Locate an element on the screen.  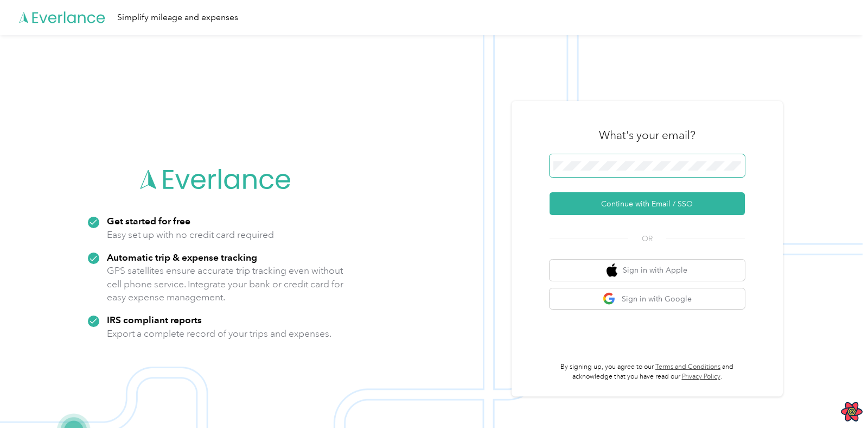
strong: Get started for free is located at coordinates (149, 220).